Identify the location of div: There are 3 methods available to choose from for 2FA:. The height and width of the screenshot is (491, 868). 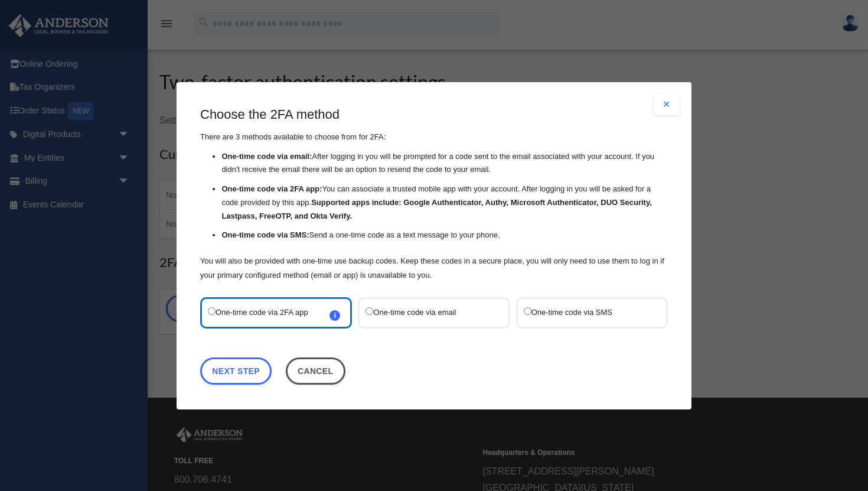
(434, 194).